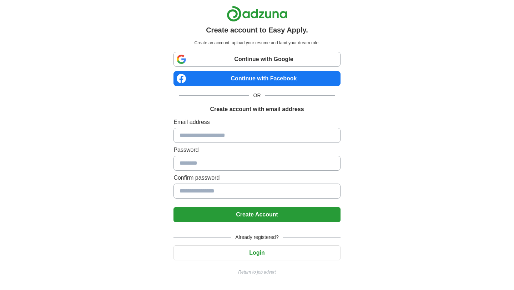 This screenshot has width=514, height=290. What do you see at coordinates (257, 109) in the screenshot?
I see `h1: Create account with email address` at bounding box center [257, 109].